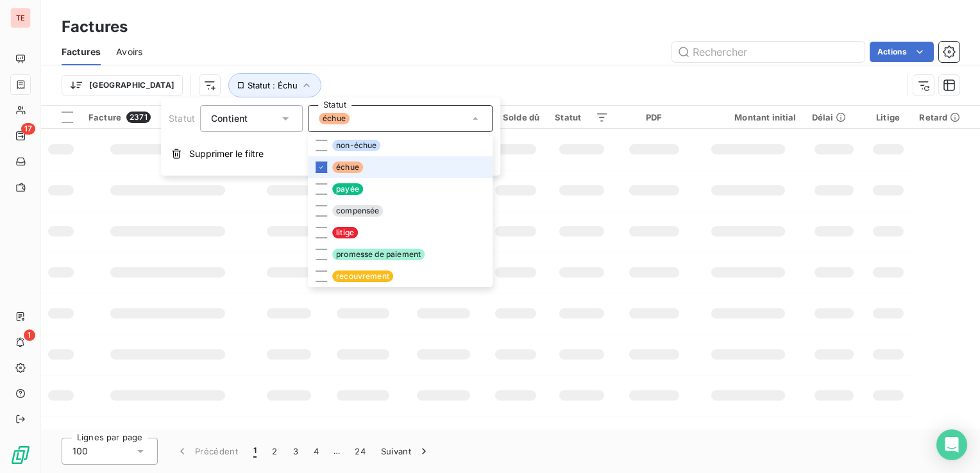 The image size is (980, 473). What do you see at coordinates (181, 118) in the screenshot?
I see `span: Statut` at bounding box center [181, 118].